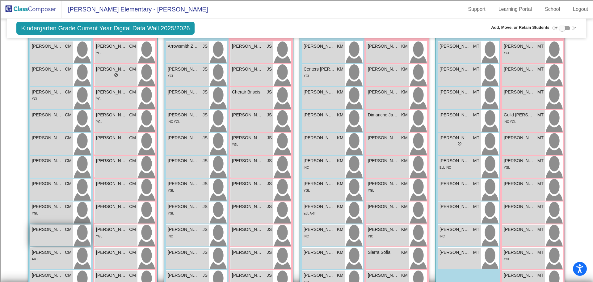  What do you see at coordinates (297, 201) in the screenshot?
I see `div: MORE` at bounding box center [297, 201].